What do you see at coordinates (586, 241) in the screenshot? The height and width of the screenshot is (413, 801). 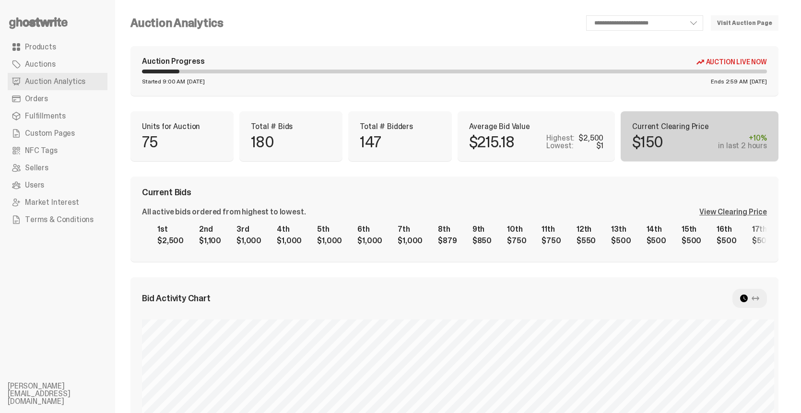 I see `div: $550` at bounding box center [586, 241].